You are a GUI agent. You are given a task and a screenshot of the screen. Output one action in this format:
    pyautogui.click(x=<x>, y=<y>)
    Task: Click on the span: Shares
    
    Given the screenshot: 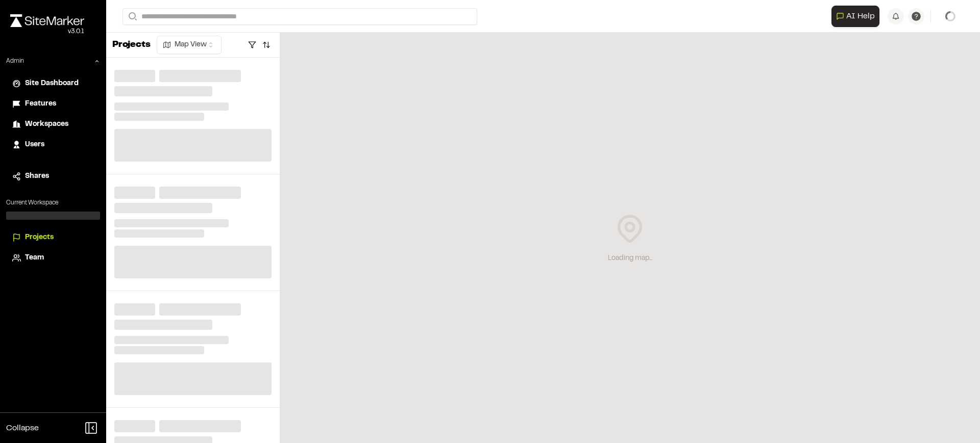 What is the action you would take?
    pyautogui.click(x=37, y=177)
    